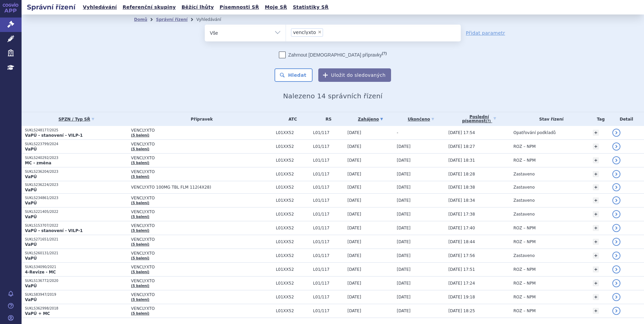 This screenshot has height=324, width=644. What do you see at coordinates (76, 212) in the screenshot?
I see `p: SUKLS221405/2022` at bounding box center [76, 212].